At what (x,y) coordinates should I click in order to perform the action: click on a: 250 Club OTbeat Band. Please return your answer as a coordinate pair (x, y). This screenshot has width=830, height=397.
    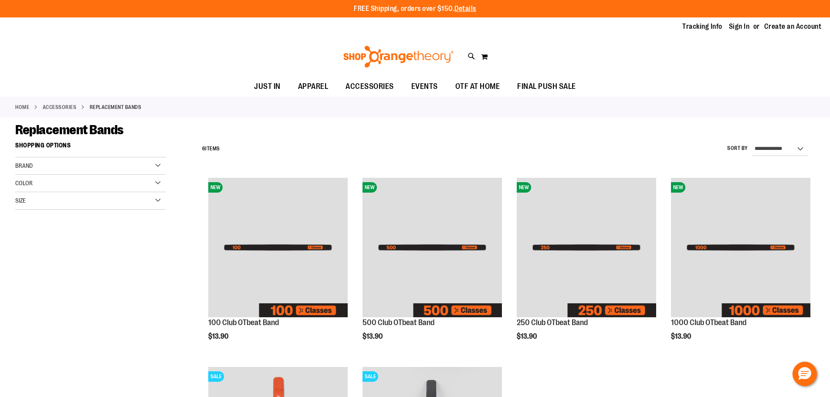
    Looking at the image, I should click on (552, 322).